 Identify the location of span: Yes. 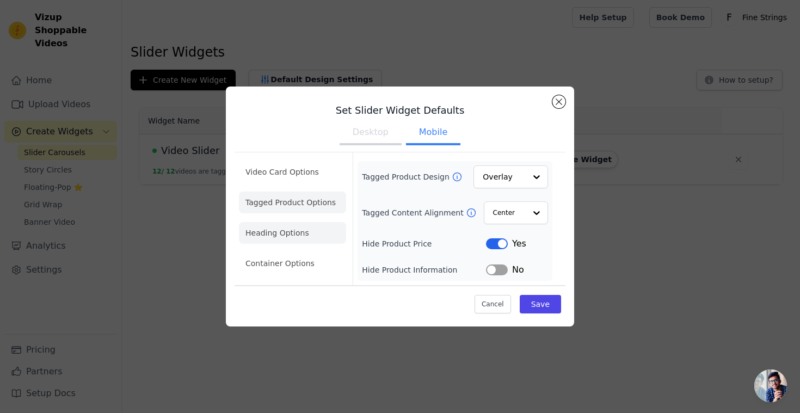
(519, 244).